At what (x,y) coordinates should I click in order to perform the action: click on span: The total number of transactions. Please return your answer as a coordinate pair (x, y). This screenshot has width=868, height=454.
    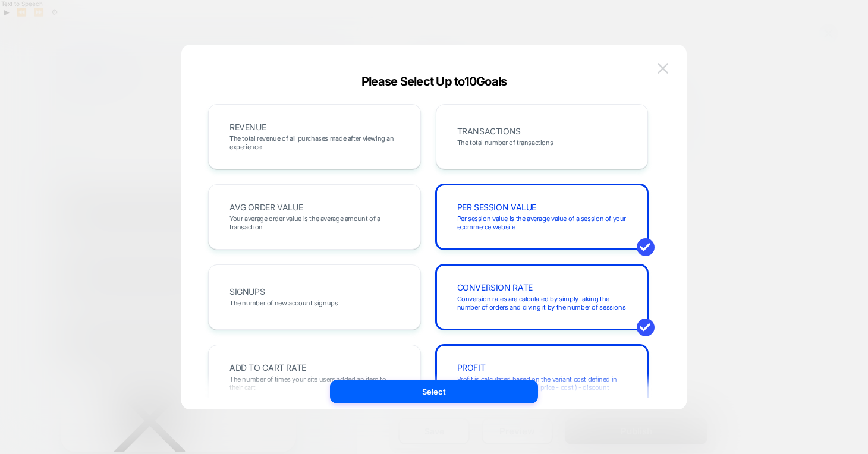
    Looking at the image, I should click on (506, 143).